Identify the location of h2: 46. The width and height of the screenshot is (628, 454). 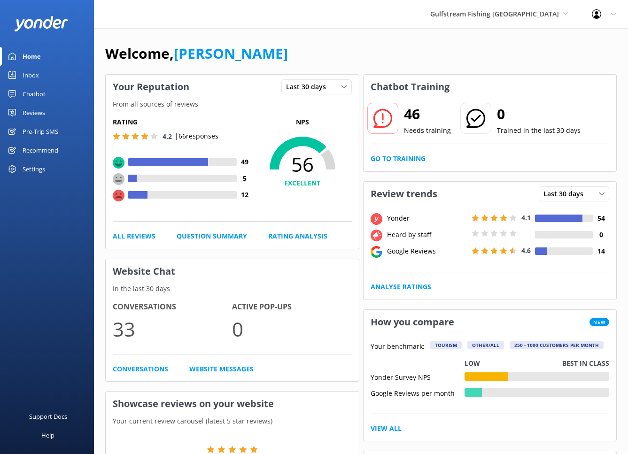
(427, 114).